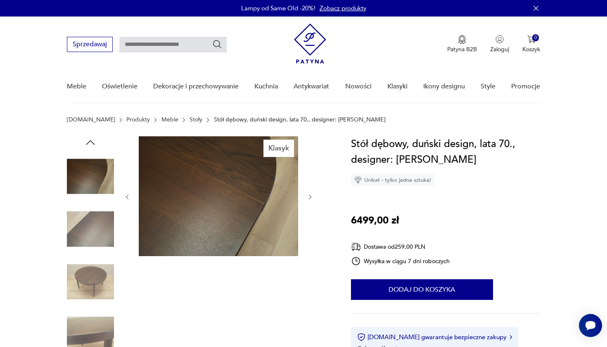 The width and height of the screenshot is (607, 347). I want to click on a: Klasyki, so click(397, 86).